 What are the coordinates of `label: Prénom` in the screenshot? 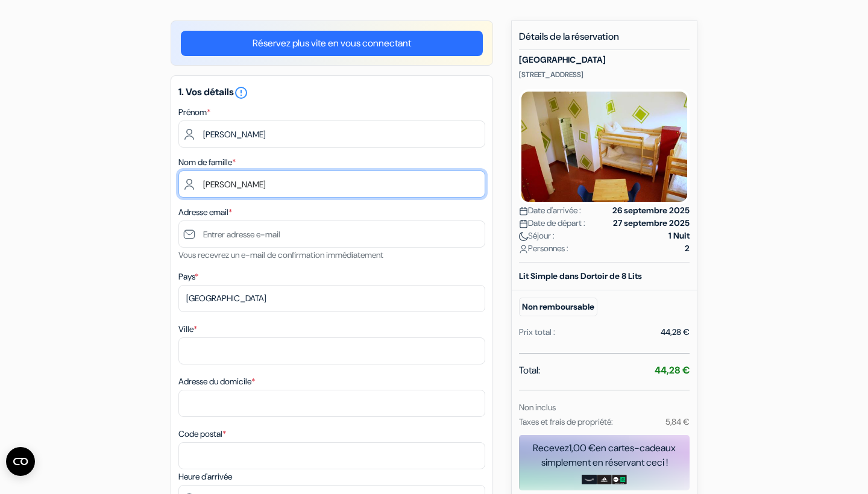 It's located at (194, 112).